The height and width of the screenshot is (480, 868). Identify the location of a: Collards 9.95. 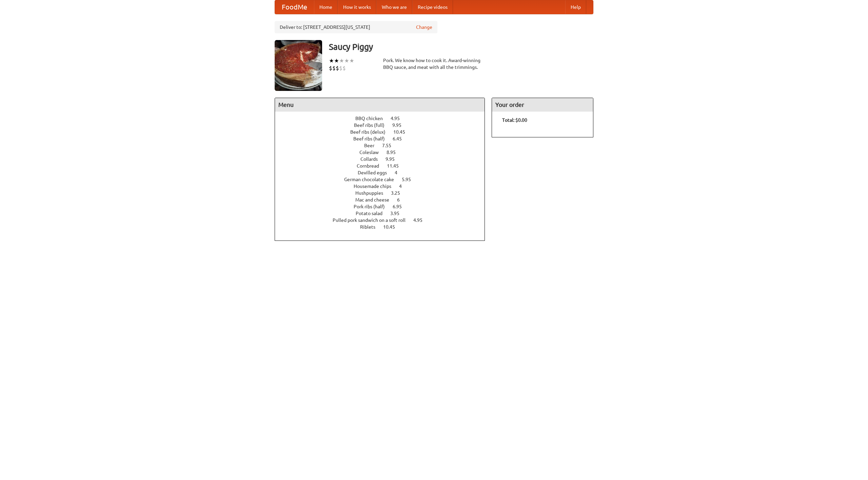
(384, 159).